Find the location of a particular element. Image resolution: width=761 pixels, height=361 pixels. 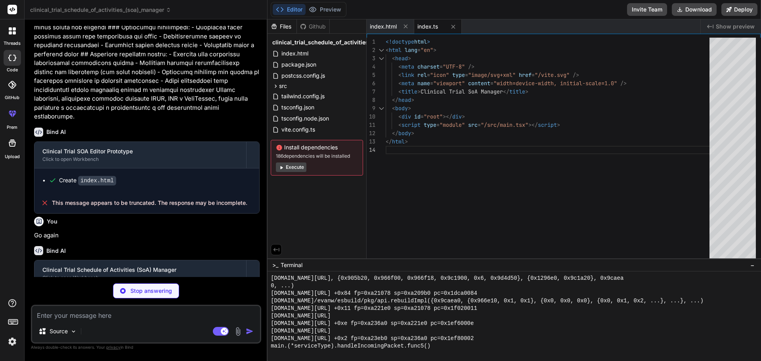

span: package.json is located at coordinates (299, 65).